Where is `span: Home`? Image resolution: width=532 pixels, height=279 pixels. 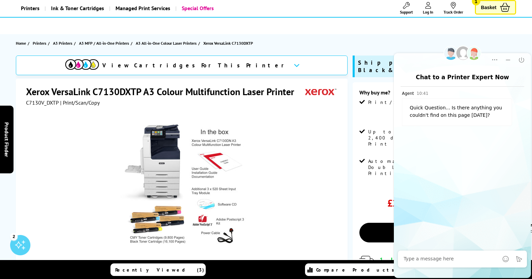 span: Home is located at coordinates (21, 43).